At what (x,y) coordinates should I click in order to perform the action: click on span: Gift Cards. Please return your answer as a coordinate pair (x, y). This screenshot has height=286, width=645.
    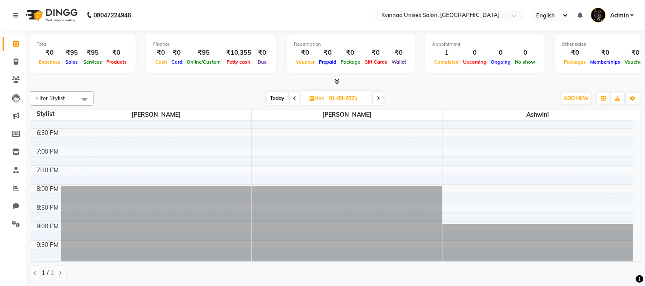
    Looking at the image, I should click on (376, 62).